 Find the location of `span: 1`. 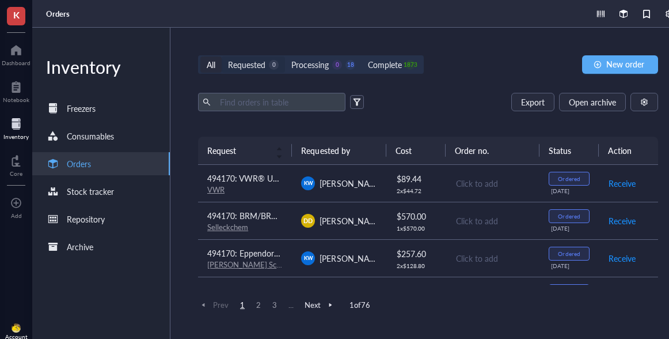

span: 1 is located at coordinates (243, 305).